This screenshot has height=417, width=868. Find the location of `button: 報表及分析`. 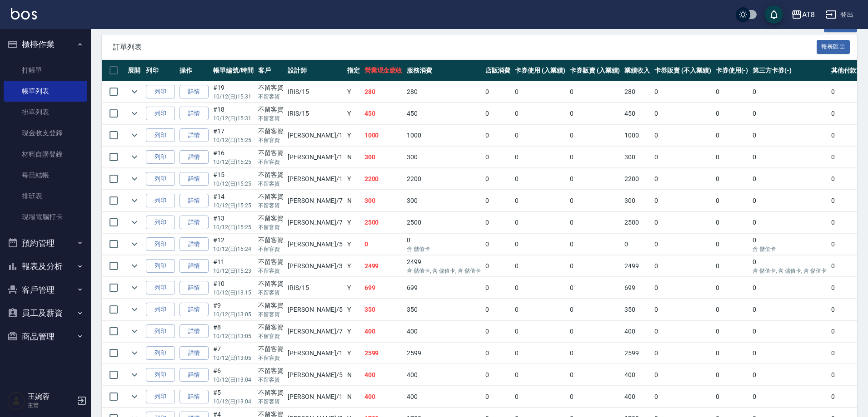

button: 報表及分析 is located at coordinates (46, 267).